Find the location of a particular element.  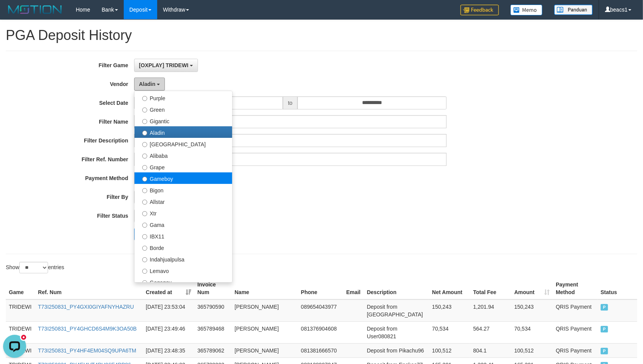

input: Lemavo is located at coordinates (145, 271).